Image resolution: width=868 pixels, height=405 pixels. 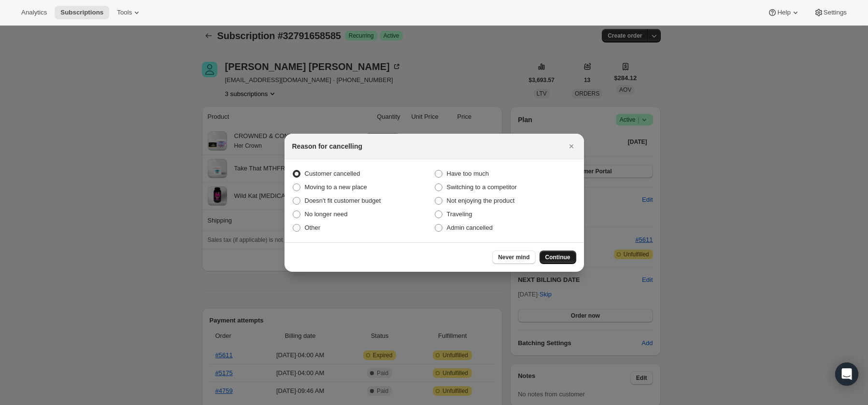 What do you see at coordinates (558, 257) in the screenshot?
I see `span: Continue` at bounding box center [558, 257].